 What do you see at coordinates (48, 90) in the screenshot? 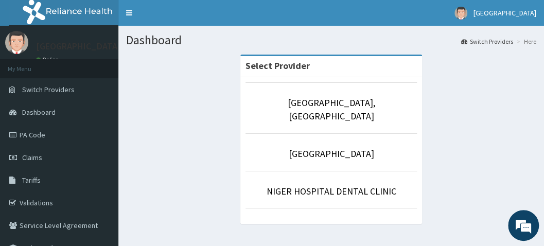
I see `span: Switch Providers` at bounding box center [48, 90].